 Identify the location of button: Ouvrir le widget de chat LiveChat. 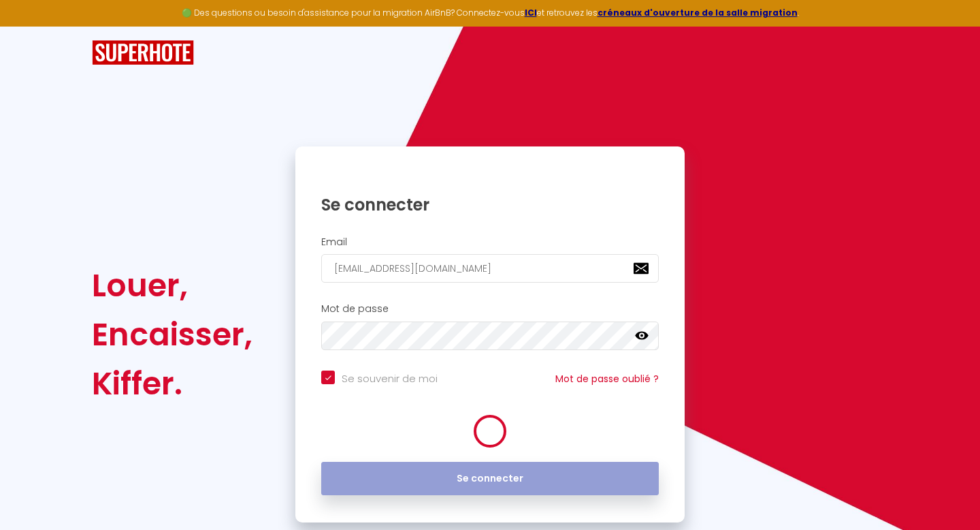
(31, 26).